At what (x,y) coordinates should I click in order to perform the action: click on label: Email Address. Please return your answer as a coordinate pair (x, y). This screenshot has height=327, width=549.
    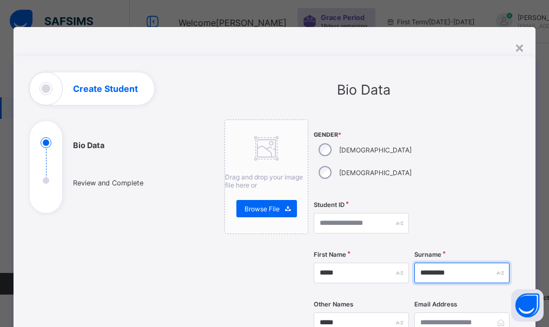
    Looking at the image, I should click on (436, 305).